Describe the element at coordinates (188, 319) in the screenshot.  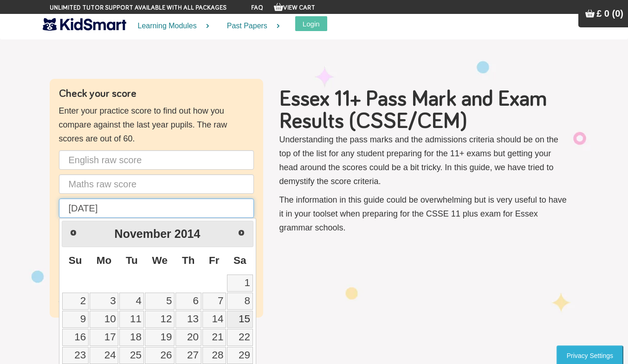
I see `a: 13` at that location.